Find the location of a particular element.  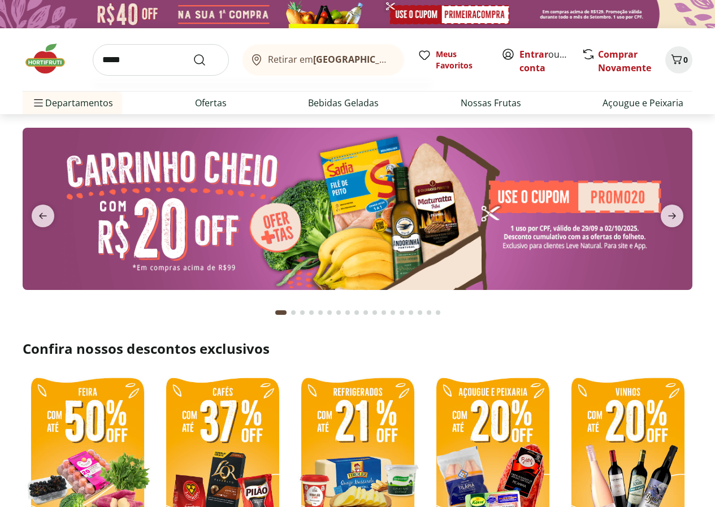

button: Go to page 2 from fs-carousel is located at coordinates (293, 313).